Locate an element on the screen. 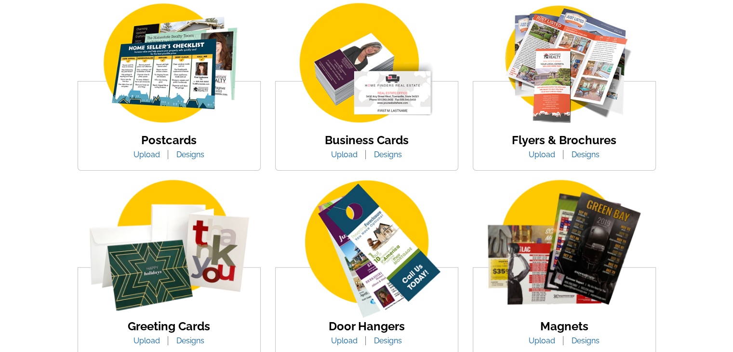 This screenshot has width=733, height=352. a: Postcards is located at coordinates (169, 140).